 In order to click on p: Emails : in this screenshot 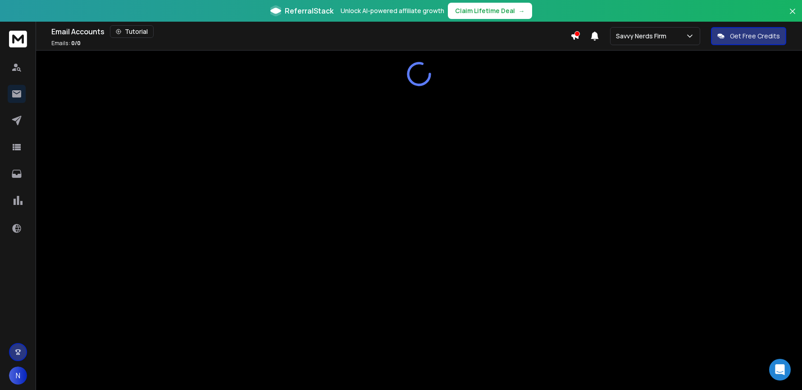, I will do `click(66, 43)`.